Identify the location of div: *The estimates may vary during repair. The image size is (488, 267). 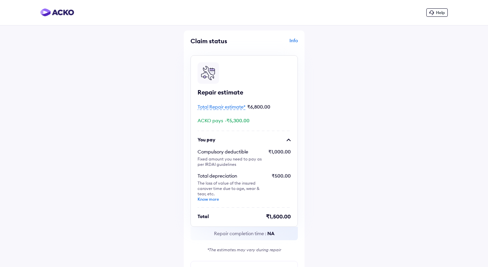
(244, 250).